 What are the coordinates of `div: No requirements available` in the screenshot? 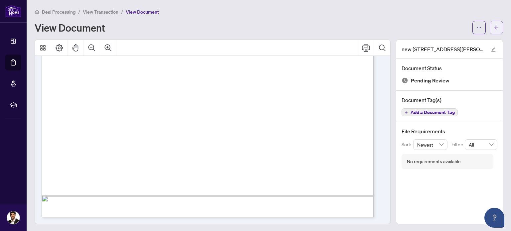 It's located at (433, 162).